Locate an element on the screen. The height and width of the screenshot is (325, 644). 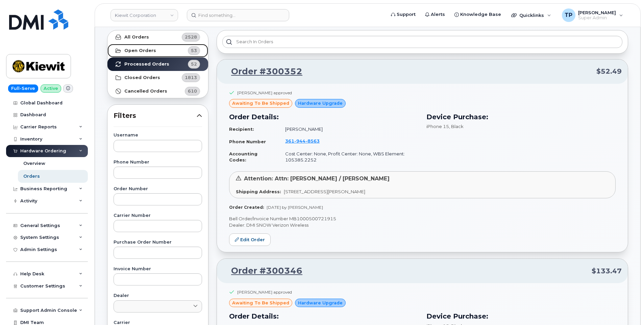
span: 8563 is located at coordinates (312, 141).